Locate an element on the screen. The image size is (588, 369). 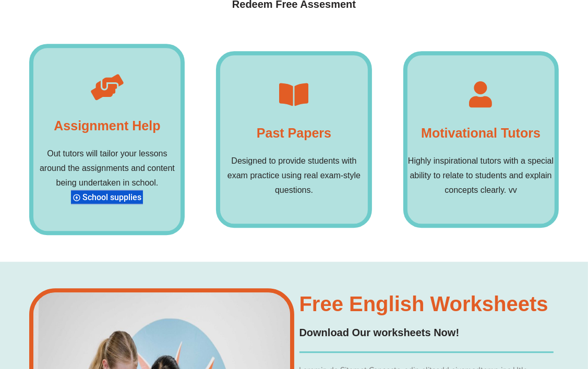
div: Chat Widget is located at coordinates (562, 344).